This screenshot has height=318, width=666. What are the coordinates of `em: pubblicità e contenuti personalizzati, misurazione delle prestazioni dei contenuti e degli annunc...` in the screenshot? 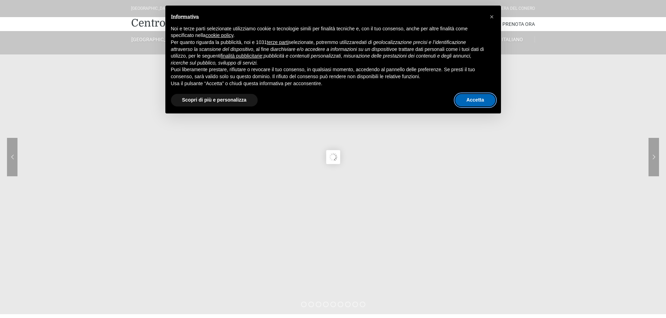 It's located at (321, 59).